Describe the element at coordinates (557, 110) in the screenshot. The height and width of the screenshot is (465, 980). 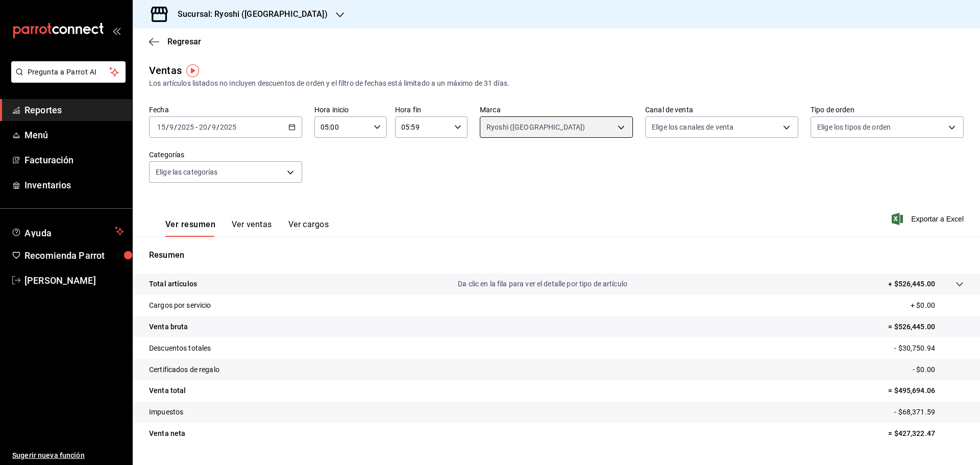
I see `label: Marca` at that location.